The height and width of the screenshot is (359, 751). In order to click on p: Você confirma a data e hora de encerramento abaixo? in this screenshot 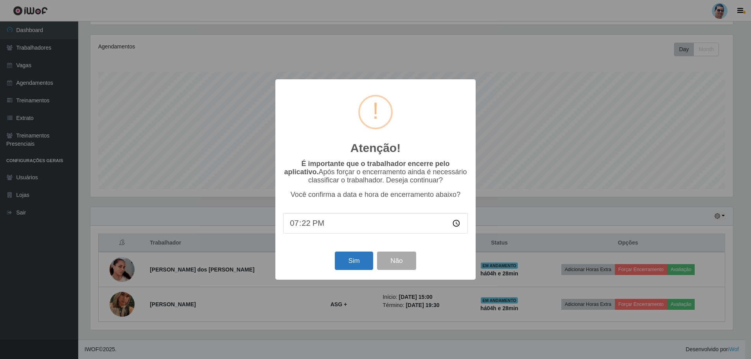, I will do `click(375, 195)`.